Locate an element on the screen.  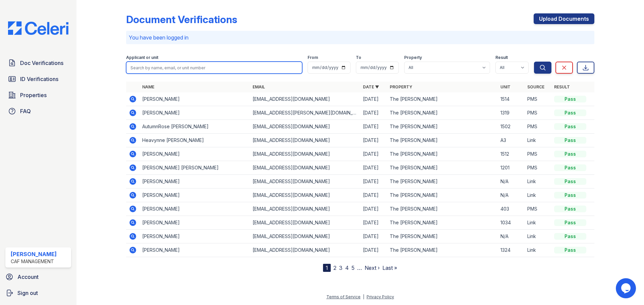
span: Properties is located at coordinates (33, 95).